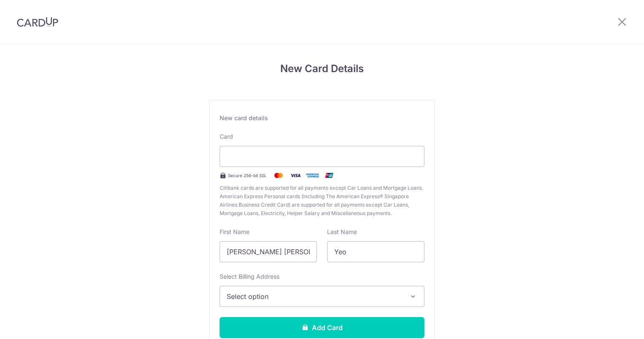 This screenshot has height=339, width=644. I want to click on span: Select option, so click(314, 296).